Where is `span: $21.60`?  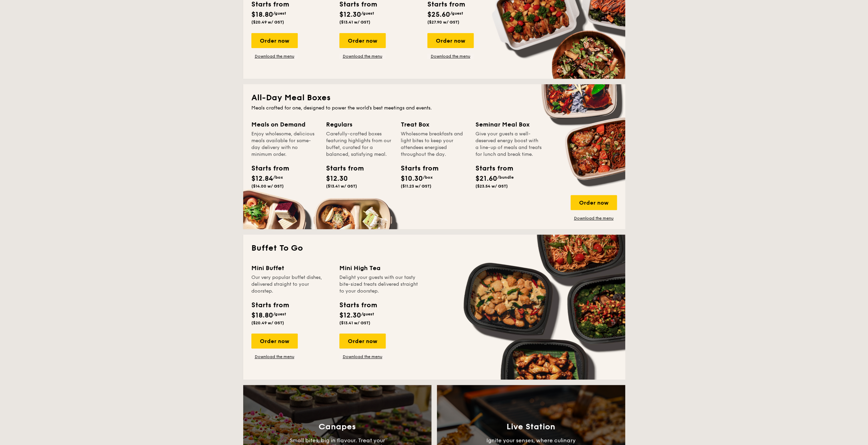 span: $21.60 is located at coordinates (486, 178).